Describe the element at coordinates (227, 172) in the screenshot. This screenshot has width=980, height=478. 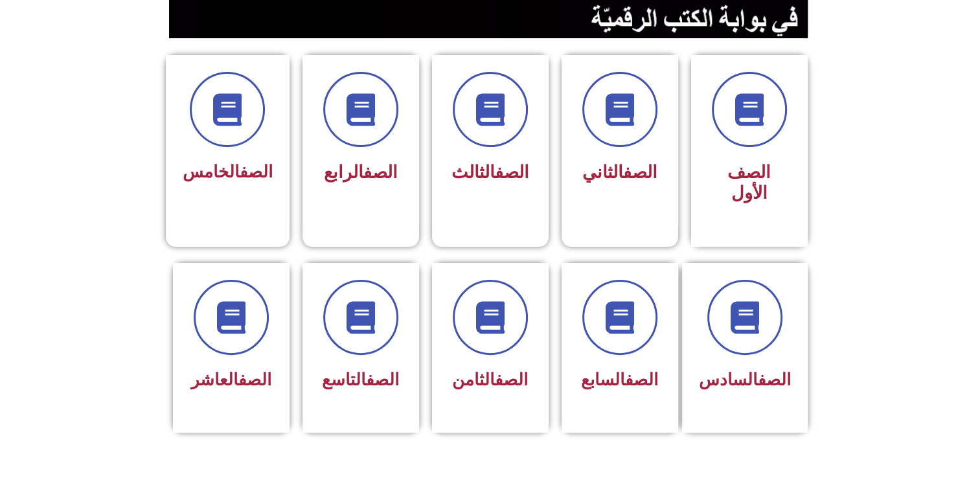
I see `span: الخامس` at that location.